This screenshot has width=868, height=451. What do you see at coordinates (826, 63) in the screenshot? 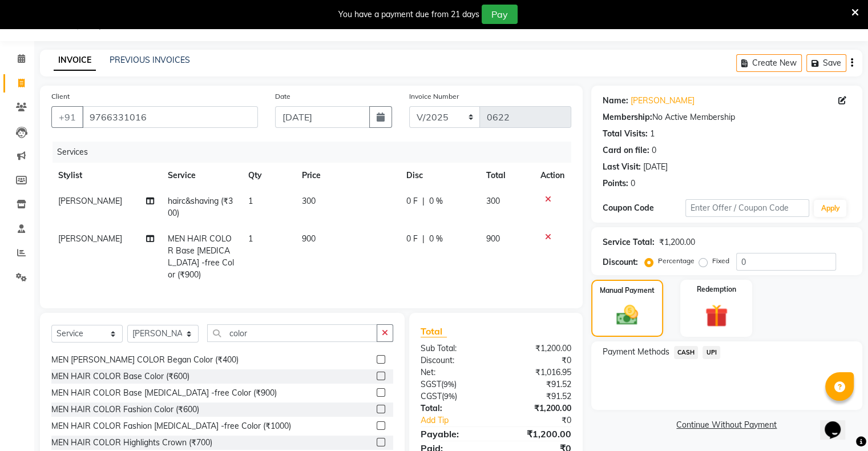
I see `button: Save` at bounding box center [826, 63].